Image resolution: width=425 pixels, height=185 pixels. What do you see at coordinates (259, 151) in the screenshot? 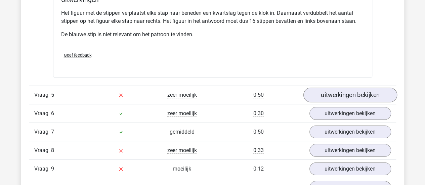
I see `span: 0:33` at bounding box center [259, 151].